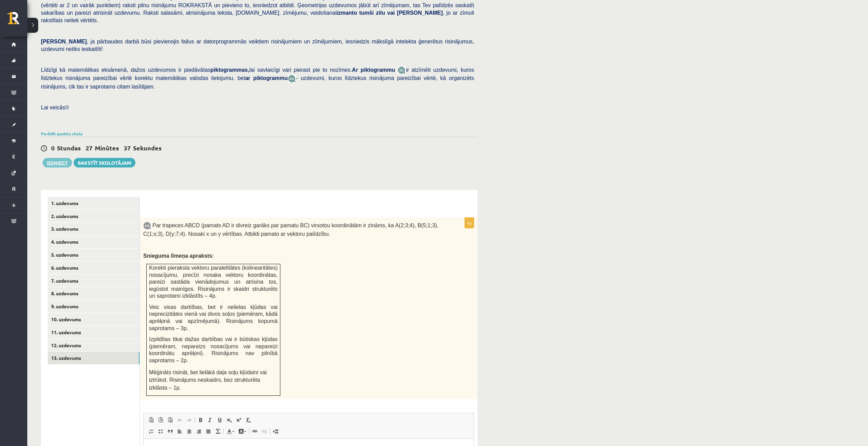 The width and height of the screenshot is (868, 446). What do you see at coordinates (218, 431) in the screenshot?
I see `a: Math` at bounding box center [218, 431].